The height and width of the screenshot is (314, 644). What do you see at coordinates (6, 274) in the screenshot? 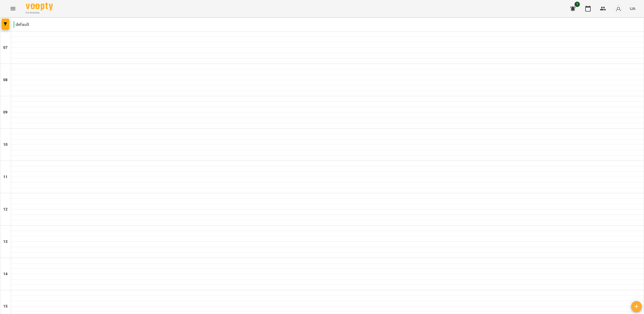
I see `h6: 14` at bounding box center [6, 274].